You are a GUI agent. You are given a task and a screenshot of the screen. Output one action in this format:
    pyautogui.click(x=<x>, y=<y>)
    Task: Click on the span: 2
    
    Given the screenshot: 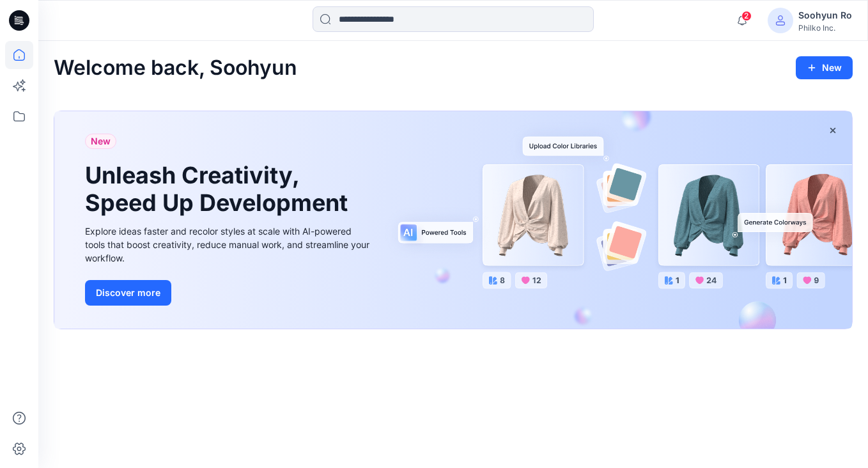 What is the action you would take?
    pyautogui.click(x=747, y=16)
    